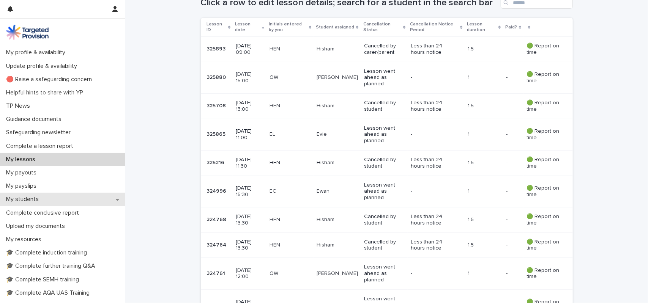 The height and width of the screenshot is (303, 648). Describe the element at coordinates (218, 244) in the screenshot. I see `p: 324764` at that location.